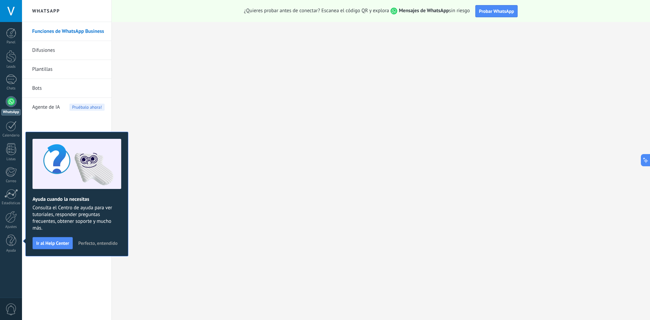 This screenshot has width=650, height=320. Describe the element at coordinates (67, 31) in the screenshot. I see `li: Funciones de WhatsApp Business` at that location.